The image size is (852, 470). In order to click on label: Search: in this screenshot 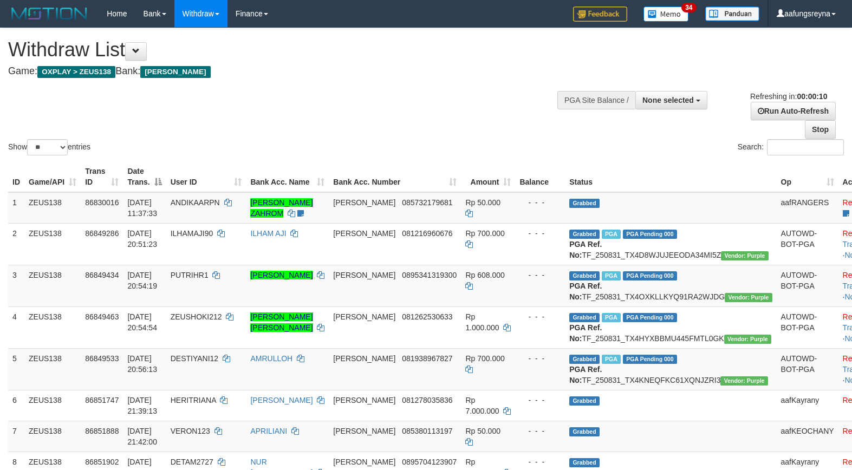, I will do `click(791, 147)`.